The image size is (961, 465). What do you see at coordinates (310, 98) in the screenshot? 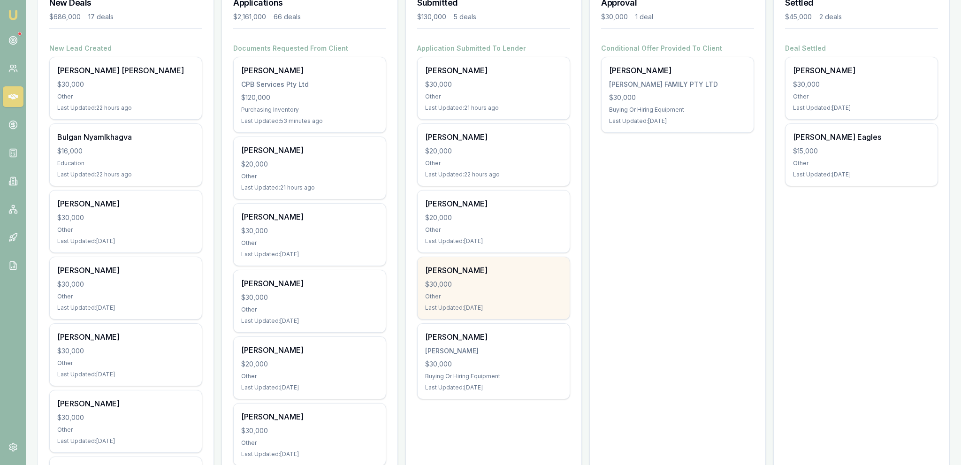
I see `div: $120,000` at bounding box center [310, 98].